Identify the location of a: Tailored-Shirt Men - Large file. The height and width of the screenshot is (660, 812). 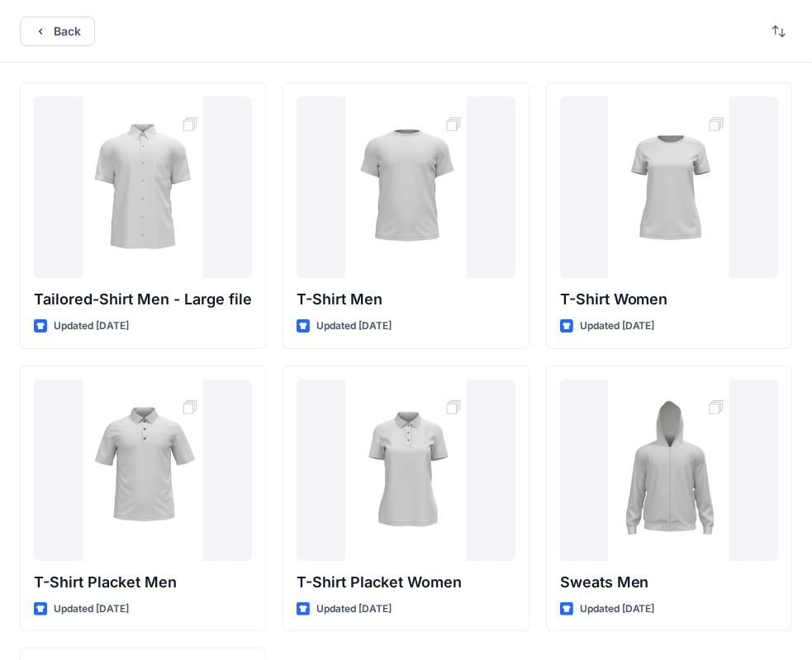
(143, 187).